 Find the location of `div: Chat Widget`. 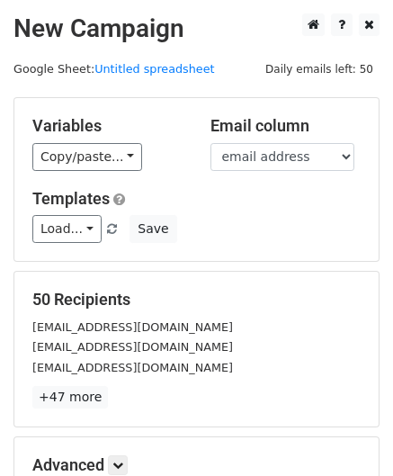

div: Chat Widget is located at coordinates (348, 432).